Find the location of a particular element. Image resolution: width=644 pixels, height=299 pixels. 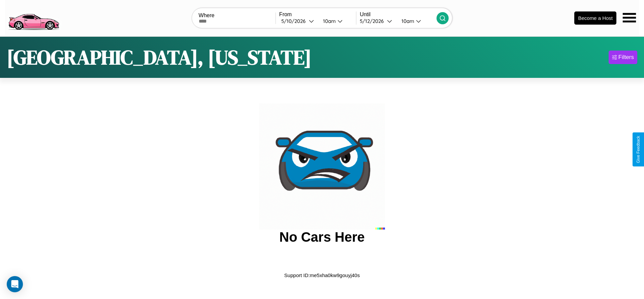

div: Open Intercom Messenger is located at coordinates (15, 284).